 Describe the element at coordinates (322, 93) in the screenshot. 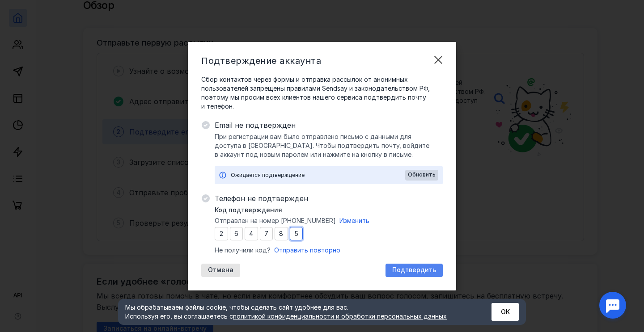

I see `span: Сбор контактов через формы и отправка рассылок от анонимных пользователей запрещены правилами Sen...` at that location.